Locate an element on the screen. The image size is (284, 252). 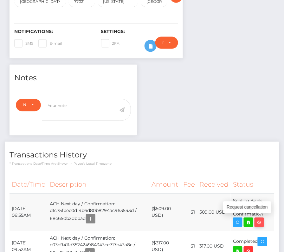
th: Date/Time is located at coordinates (29, 185).